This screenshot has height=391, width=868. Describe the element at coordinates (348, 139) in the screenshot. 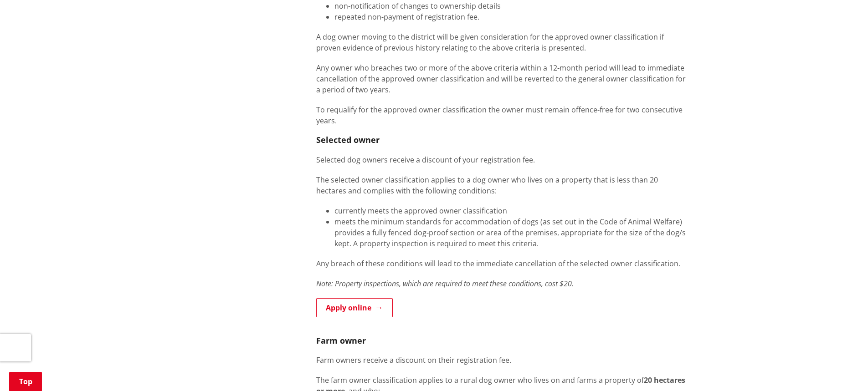

I see `strong: Selected owner` at that location.